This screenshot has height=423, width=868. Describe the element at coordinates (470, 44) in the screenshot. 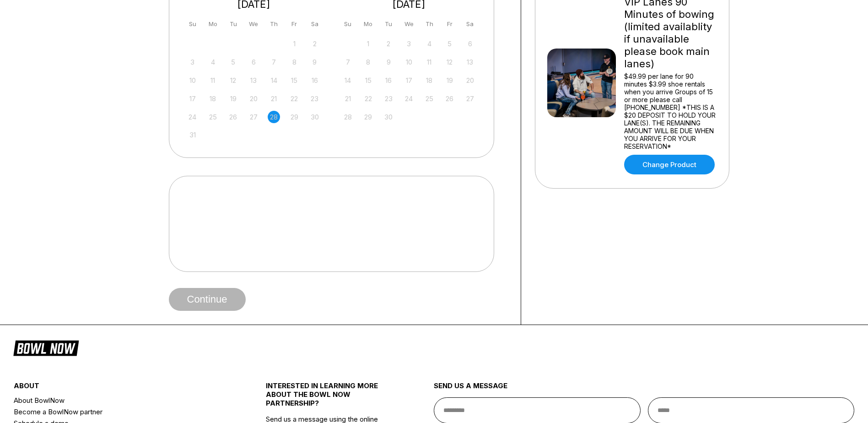

I see `div: Not available Saturday, September 6th, 2025` at that location.